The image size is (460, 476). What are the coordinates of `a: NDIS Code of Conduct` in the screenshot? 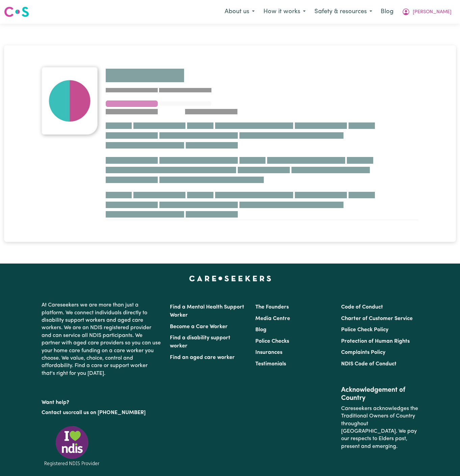 It's located at (369, 364).